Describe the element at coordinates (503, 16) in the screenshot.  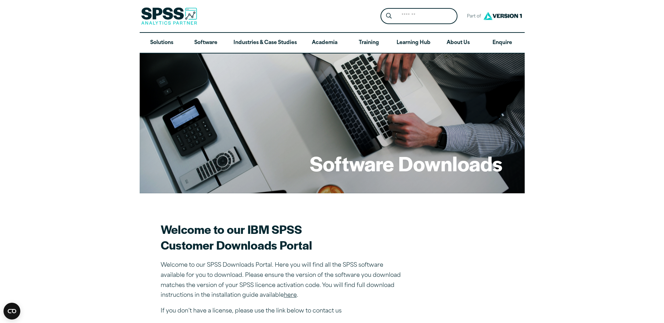
I see `img: Version1 Logo` at that location.